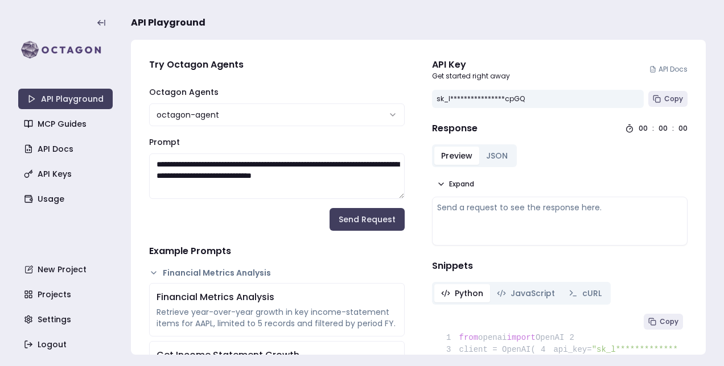 Image resolution: width=724 pixels, height=366 pixels. I want to click on a: MCP Guides, so click(67, 124).